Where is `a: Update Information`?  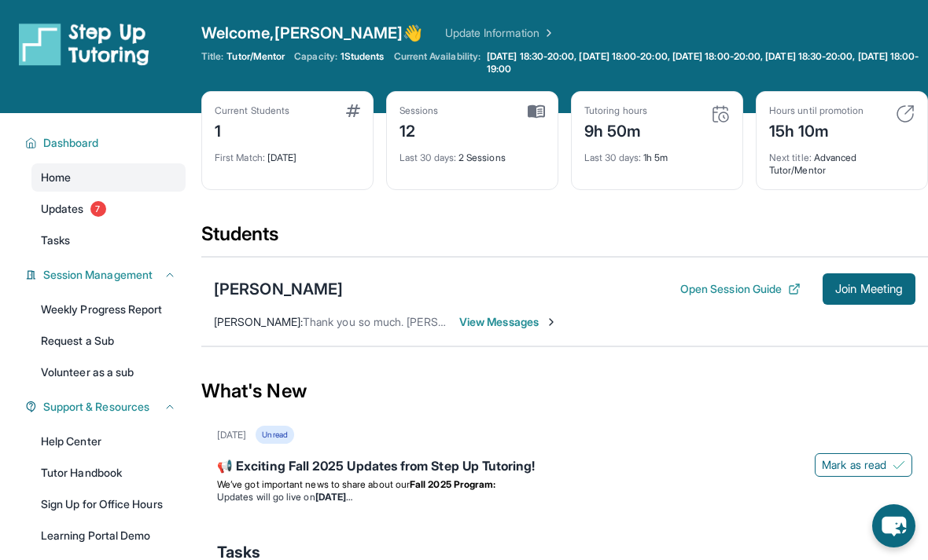
a: Update Information is located at coordinates (500, 33).